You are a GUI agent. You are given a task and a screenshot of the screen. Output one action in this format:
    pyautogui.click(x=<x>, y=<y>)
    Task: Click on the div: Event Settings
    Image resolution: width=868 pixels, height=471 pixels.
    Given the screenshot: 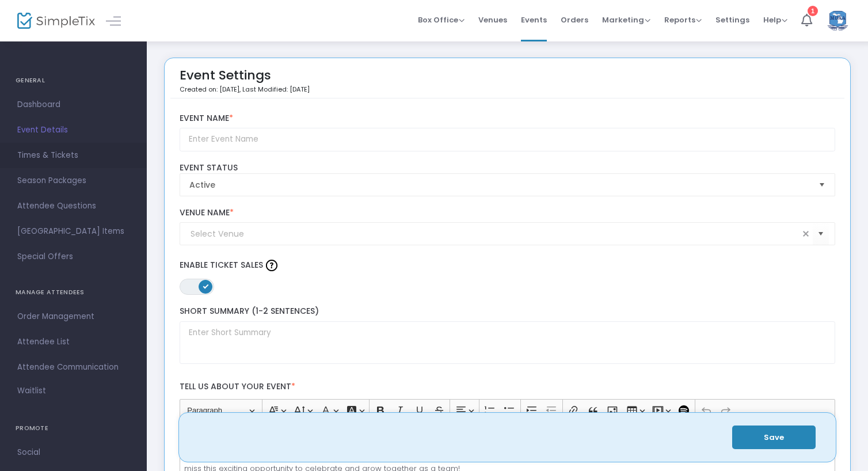 What is the action you would take?
    pyautogui.click(x=244, y=80)
    